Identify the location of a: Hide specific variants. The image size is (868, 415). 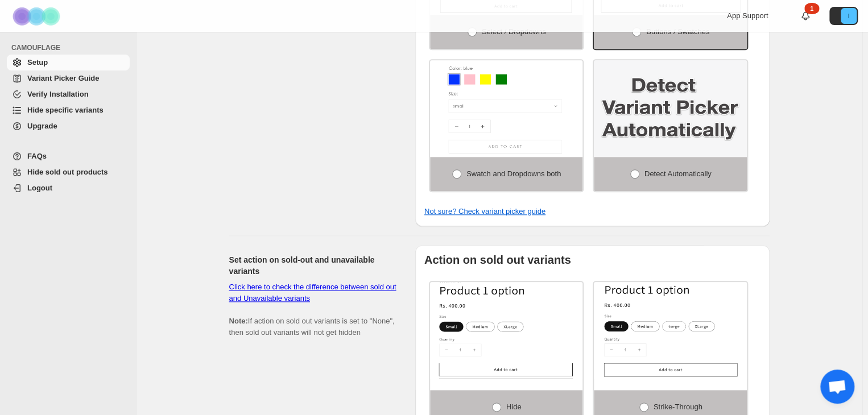
(68, 110).